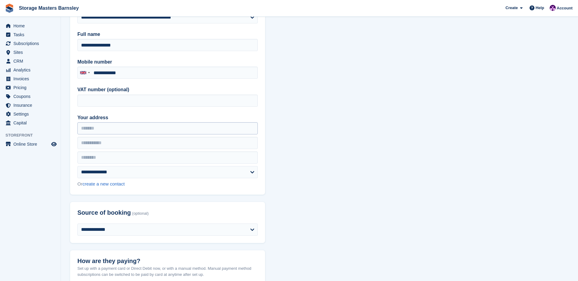  What do you see at coordinates (54, 144) in the screenshot?
I see `a: Preview store` at bounding box center [54, 144].